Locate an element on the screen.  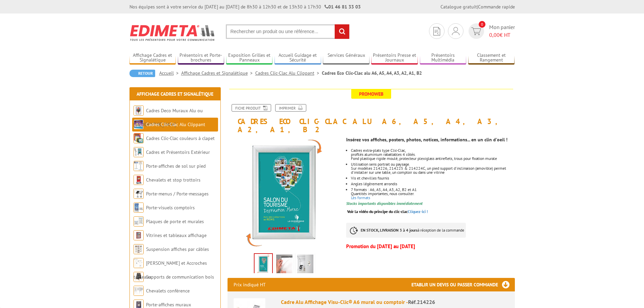
p: 7 formats : A6, A5, A4, A3, A2, B2 et A1 Quantités importantes, nous consulter. is located at coordinates (433, 192).